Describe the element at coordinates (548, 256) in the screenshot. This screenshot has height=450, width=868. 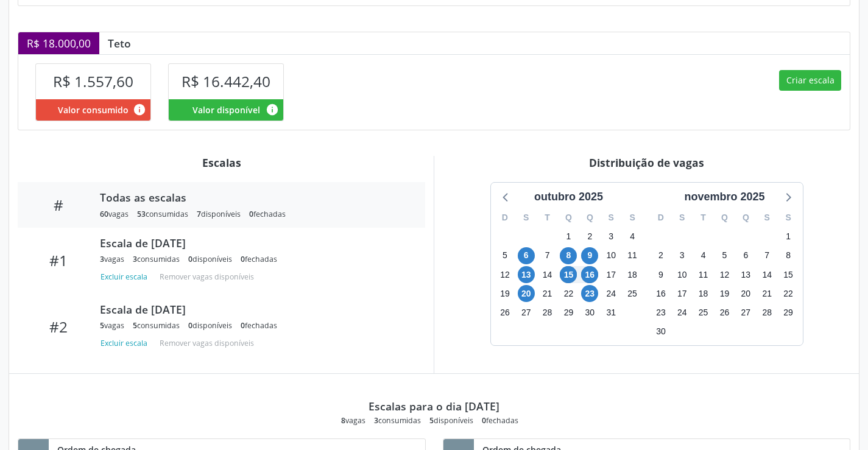
I see `span: terça-feira, 7 de outubro de 2025` at that location.